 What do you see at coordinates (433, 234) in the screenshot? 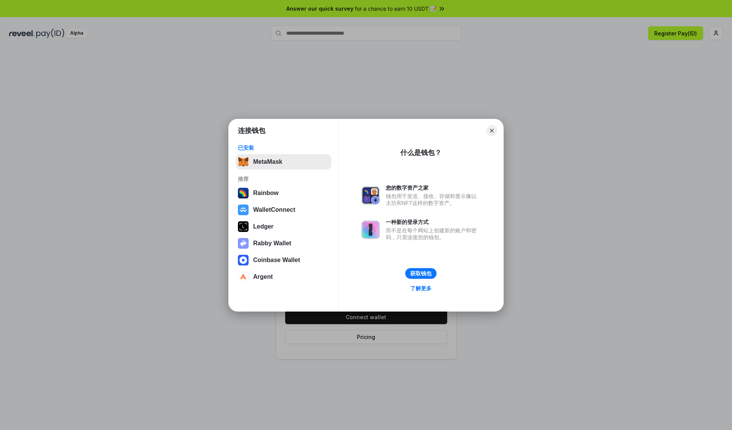
I see `div: 而不是在每个网站上创建新的账户和密码，只需连接您的钱包。` at bounding box center [433, 234].